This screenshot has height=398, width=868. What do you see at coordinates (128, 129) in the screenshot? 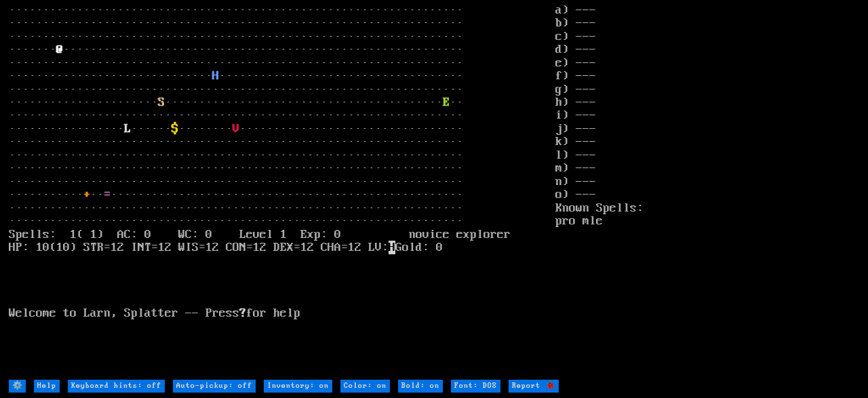
I see `font: L` at bounding box center [128, 129].